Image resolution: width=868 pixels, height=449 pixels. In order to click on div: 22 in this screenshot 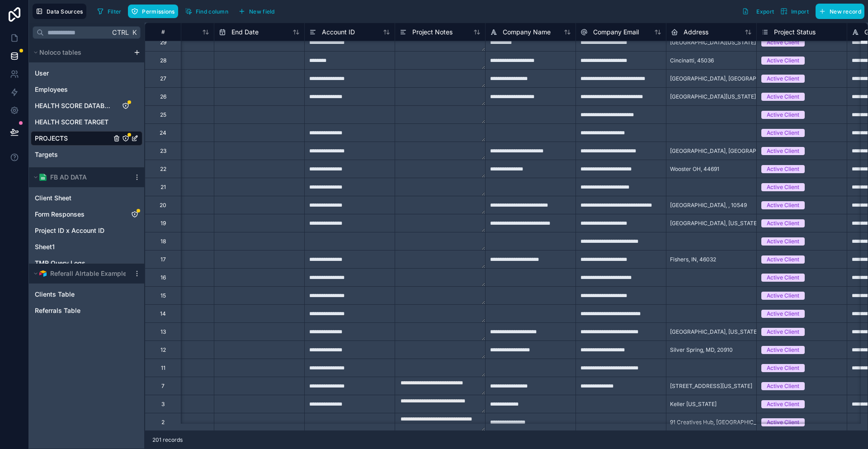, I will do `click(163, 169)`.